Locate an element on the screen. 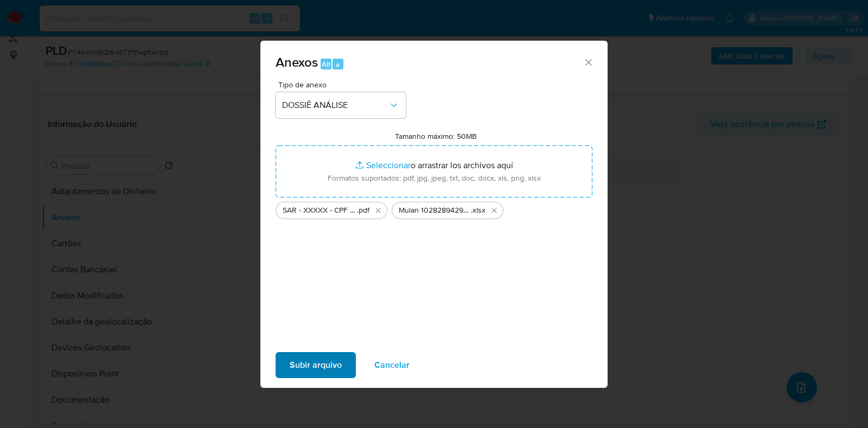  span: Tipo de anexo is located at coordinates (343, 84).